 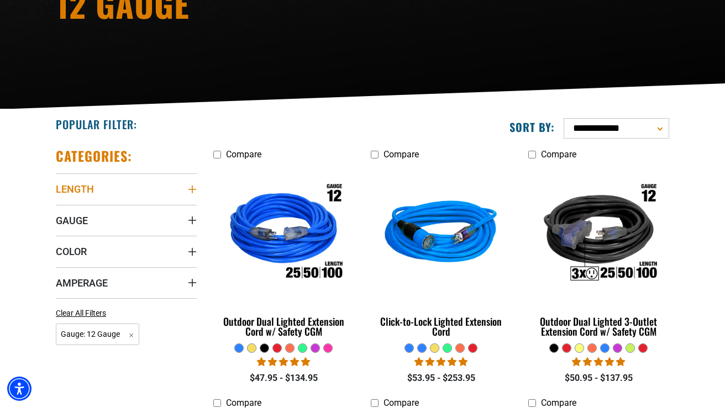 I want to click on span: Gauge: 12 Gauge, so click(x=97, y=334).